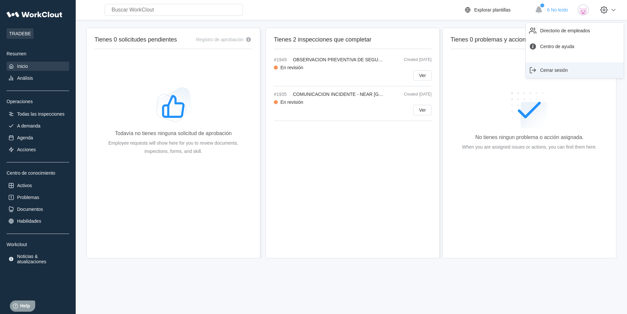 This screenshot has height=314, width=627. What do you see at coordinates (352, 39) in the screenshot?
I see `h2: Tienes 2 inspecciones que completar` at bounding box center [352, 39].